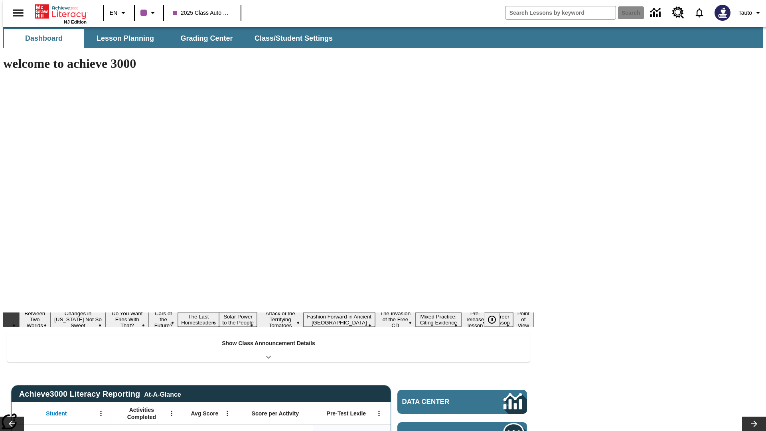 This screenshot has width=766, height=431. I want to click on button: Pause, so click(492, 320).